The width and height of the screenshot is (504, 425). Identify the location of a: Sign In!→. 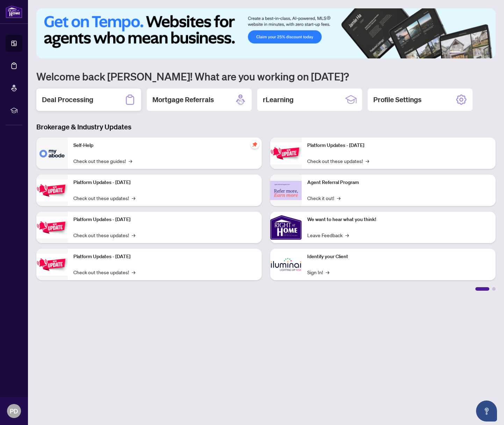
(318, 272).